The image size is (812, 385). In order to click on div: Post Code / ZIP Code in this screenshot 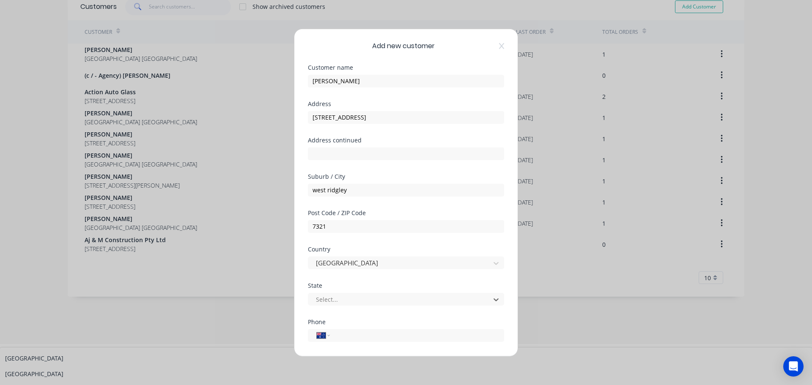, I will do `click(406, 213)`.